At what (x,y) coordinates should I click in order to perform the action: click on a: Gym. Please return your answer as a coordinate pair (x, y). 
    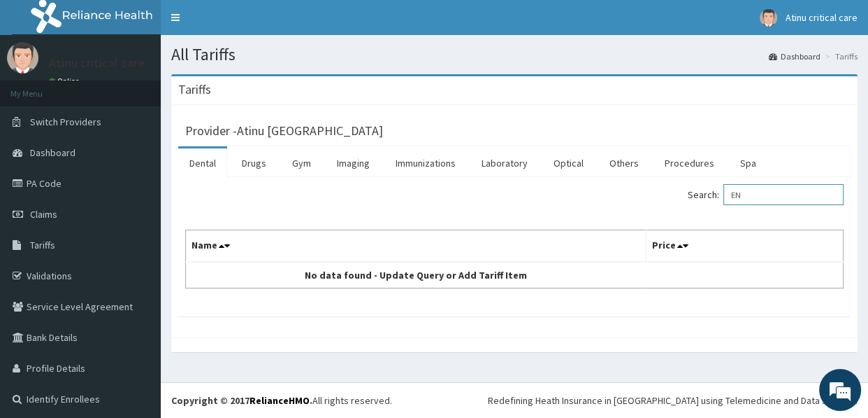
    Looking at the image, I should click on (301, 163).